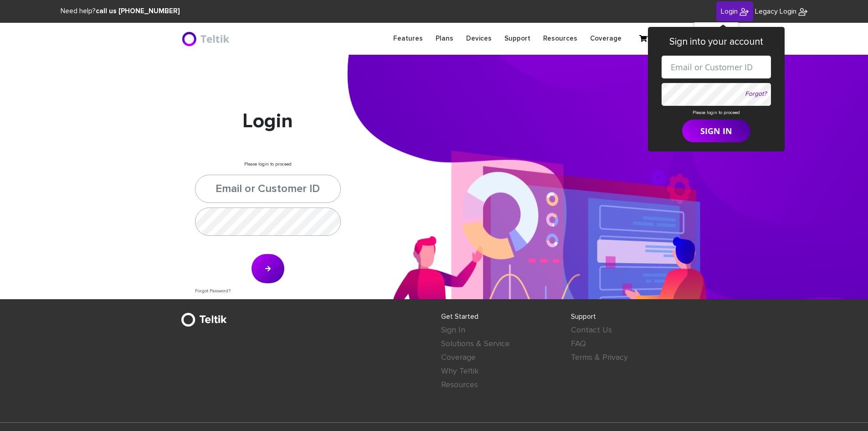  Describe the element at coordinates (213, 291) in the screenshot. I see `a: Forgot Password?` at that location.